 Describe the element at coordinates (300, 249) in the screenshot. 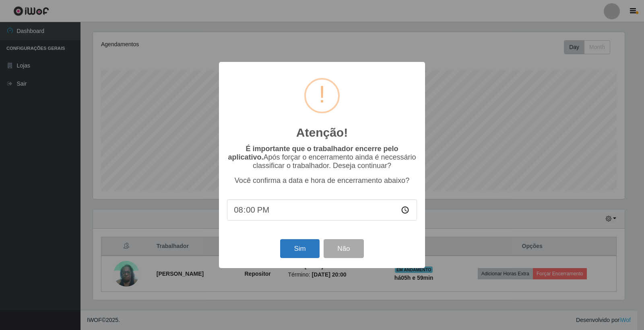

I see `button: Sim` at that location.